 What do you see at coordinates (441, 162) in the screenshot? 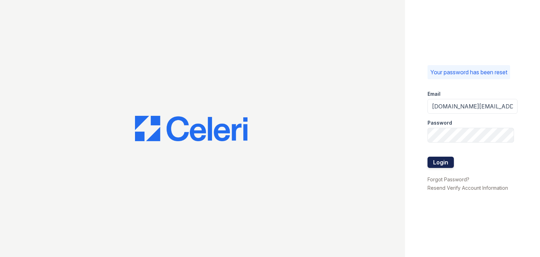
I see `button: Login` at bounding box center [441, 162].